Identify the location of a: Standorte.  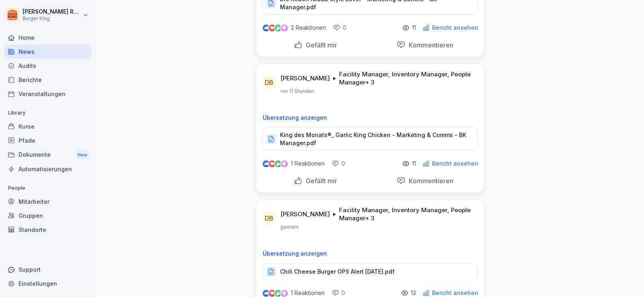
(48, 229).